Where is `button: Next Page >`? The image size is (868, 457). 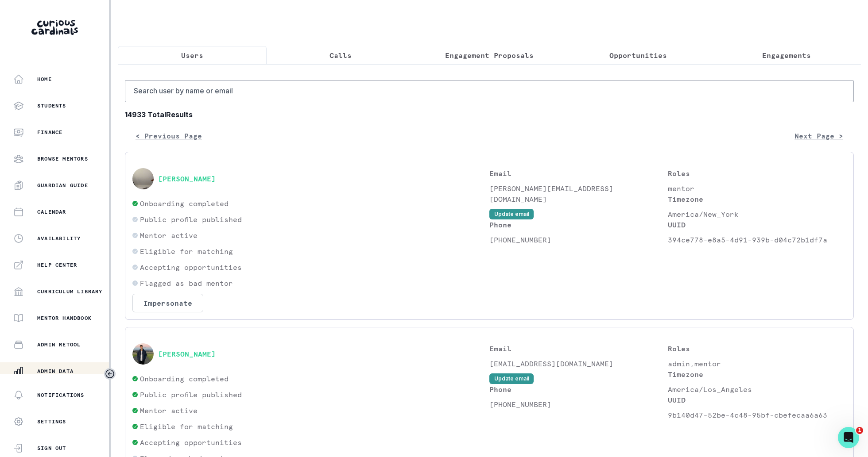 button: Next Page > is located at coordinates (819, 136).